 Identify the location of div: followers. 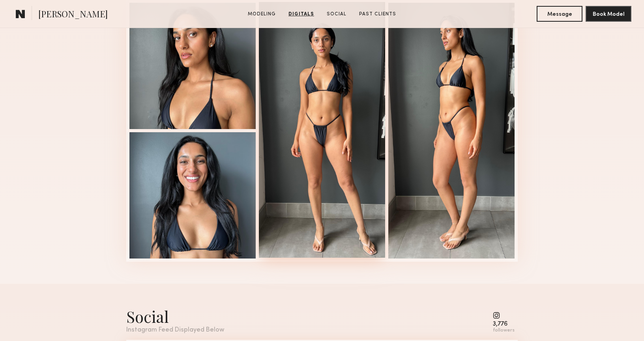
(504, 330).